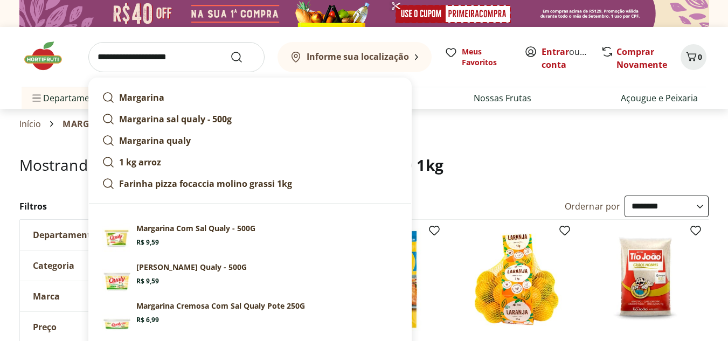  What do you see at coordinates (101, 206) in the screenshot?
I see `h2: Filtros` at bounding box center [101, 206].